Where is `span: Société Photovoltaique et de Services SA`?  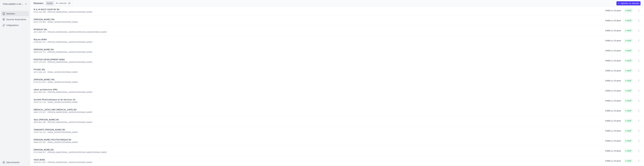
span: Société Photovoltaique et de Services SA is located at coordinates (54, 99).